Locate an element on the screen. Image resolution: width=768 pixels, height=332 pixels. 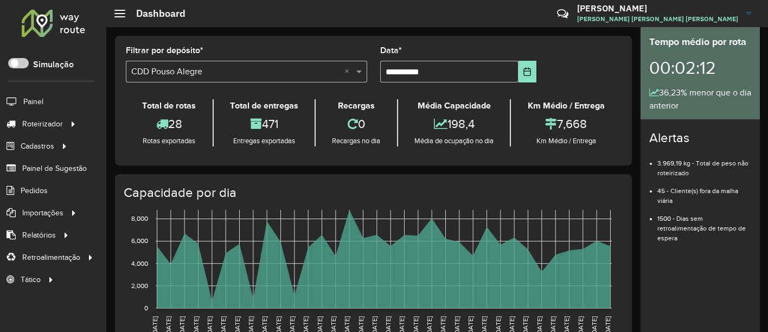
div: 471 is located at coordinates (264, 124).